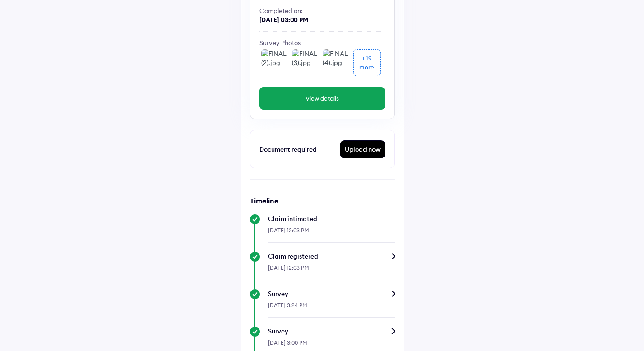 Image resolution: width=644 pixels, height=351 pixels. What do you see at coordinates (305, 63) in the screenshot?
I see `img: FINAL (3).jpg` at bounding box center [305, 63].